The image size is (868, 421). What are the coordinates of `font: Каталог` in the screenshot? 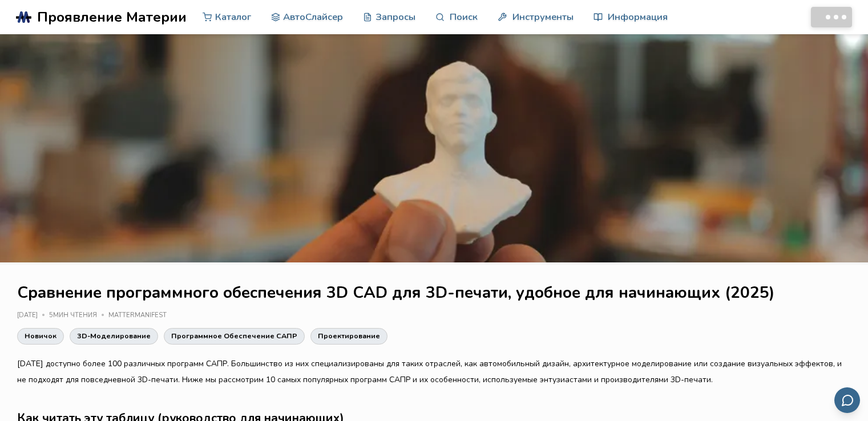 It's located at (233, 17).